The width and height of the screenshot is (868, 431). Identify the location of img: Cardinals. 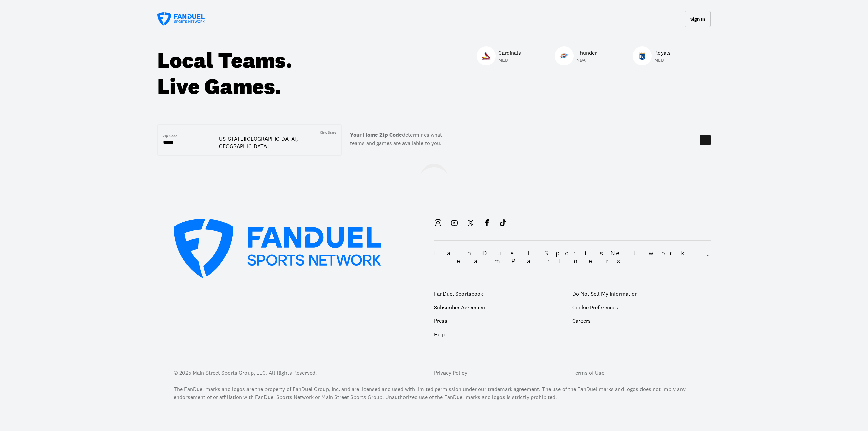
(487, 56).